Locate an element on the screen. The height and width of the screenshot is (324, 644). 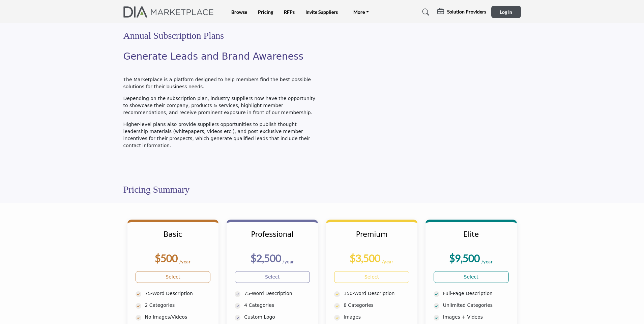
h3: Professional is located at coordinates (272, 239).